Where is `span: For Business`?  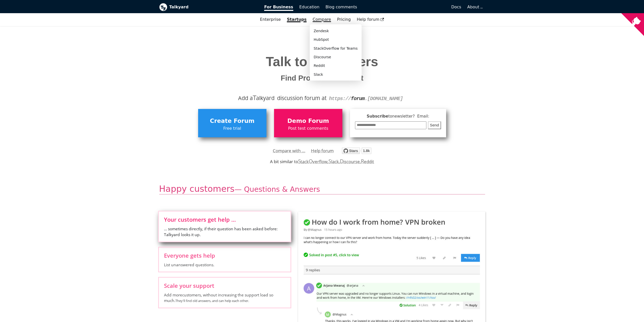 span: For Business is located at coordinates (279, 8).